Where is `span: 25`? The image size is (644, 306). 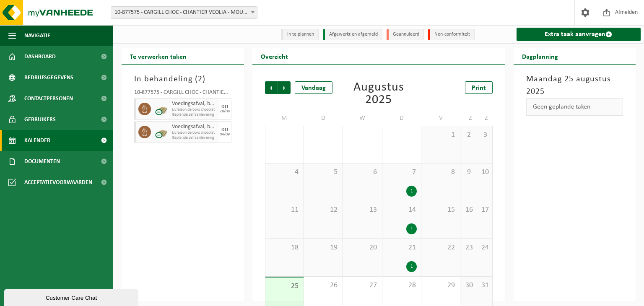 span: 25 is located at coordinates (284, 286).